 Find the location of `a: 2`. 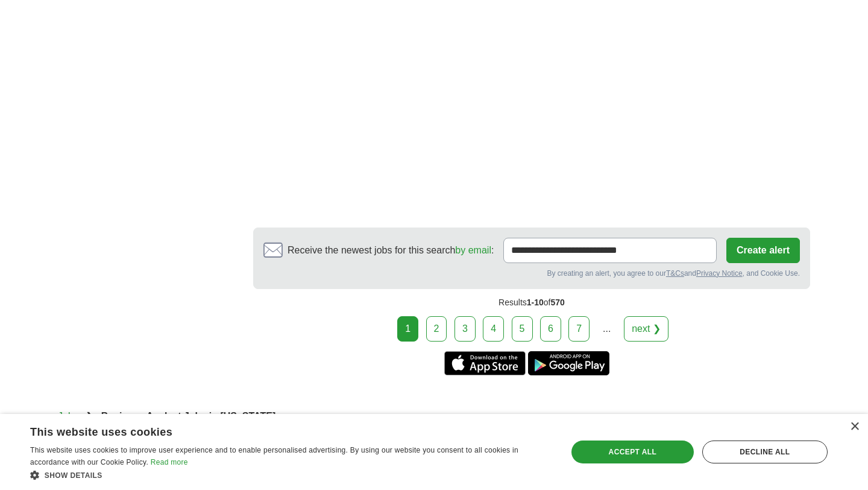

a: 2 is located at coordinates (437, 329).